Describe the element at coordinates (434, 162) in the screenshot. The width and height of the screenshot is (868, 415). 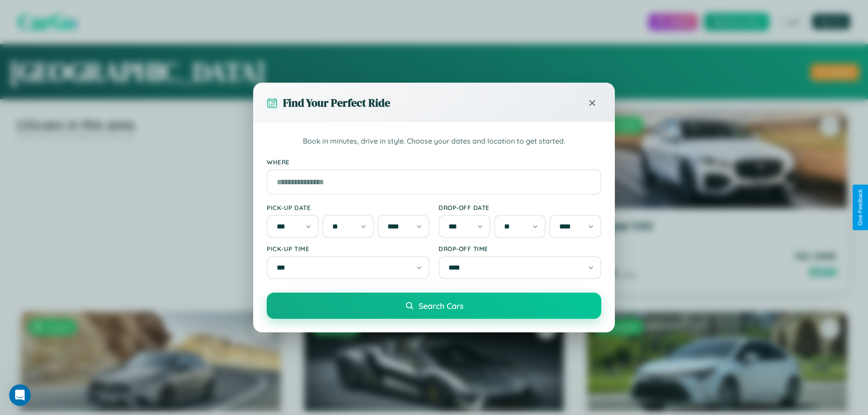
I see `label: Where` at that location.